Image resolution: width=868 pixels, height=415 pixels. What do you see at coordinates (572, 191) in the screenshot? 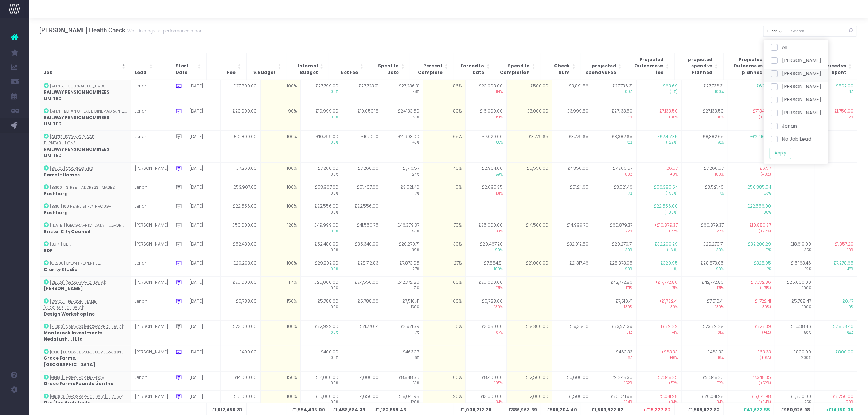
I see `td: £51,211.65` at bounding box center [572, 191].